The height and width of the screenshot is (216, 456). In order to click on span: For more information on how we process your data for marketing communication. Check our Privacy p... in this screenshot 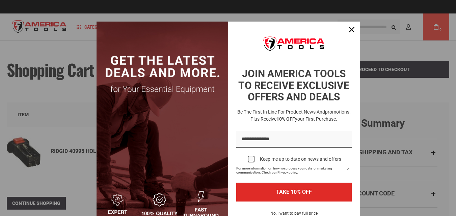, I will do `click(290, 171)`.